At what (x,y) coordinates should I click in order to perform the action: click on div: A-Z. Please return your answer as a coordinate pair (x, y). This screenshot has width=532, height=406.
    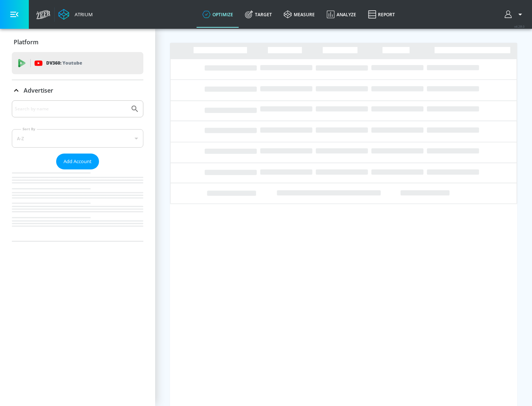
    Looking at the image, I should click on (77, 138).